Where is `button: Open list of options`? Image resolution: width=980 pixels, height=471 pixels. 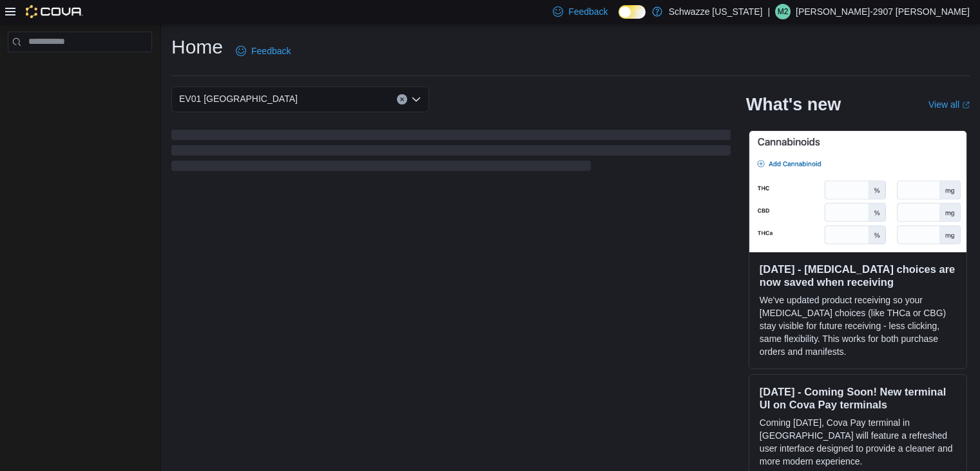 button: Open list of options is located at coordinates (416, 99).